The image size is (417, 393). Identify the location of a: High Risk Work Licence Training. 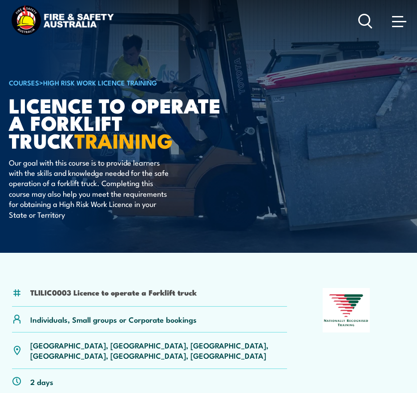
(100, 82).